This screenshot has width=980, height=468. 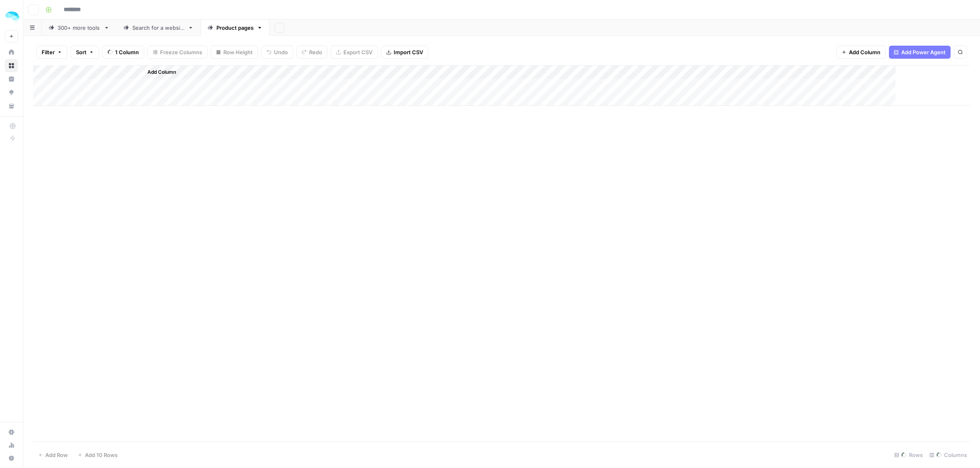 What do you see at coordinates (11, 432) in the screenshot?
I see `a: Settings` at bounding box center [11, 432].